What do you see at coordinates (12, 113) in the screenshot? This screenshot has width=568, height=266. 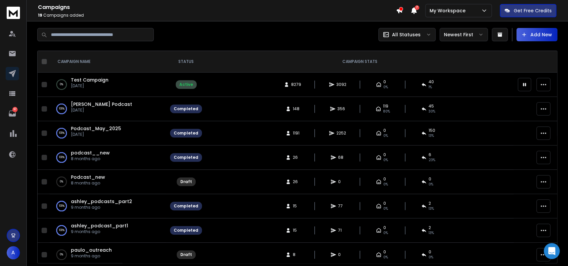 I see `a: 67` at bounding box center [12, 113].